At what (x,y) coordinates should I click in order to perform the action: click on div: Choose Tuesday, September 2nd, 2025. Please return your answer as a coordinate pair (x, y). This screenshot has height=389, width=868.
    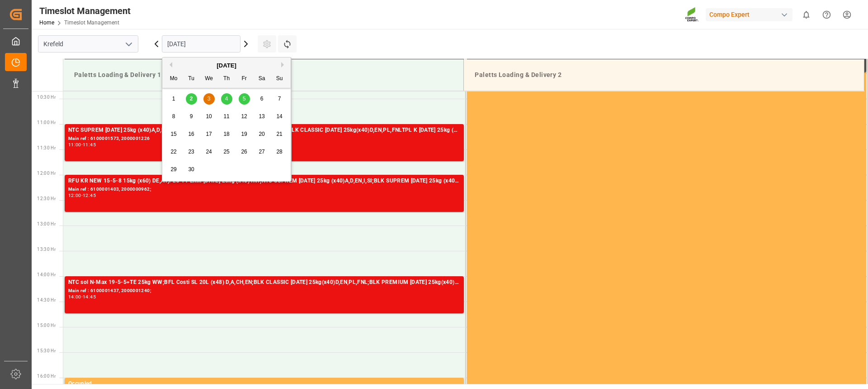
    Looking at the image, I should click on (191, 98).